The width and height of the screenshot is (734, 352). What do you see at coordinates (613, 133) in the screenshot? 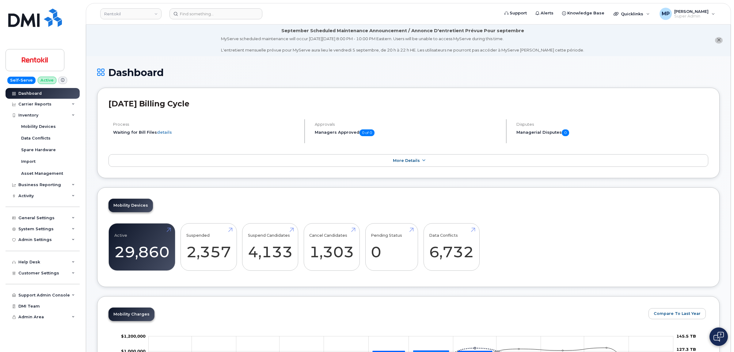
I see `h5: Managerial Disputes` at bounding box center [613, 133].